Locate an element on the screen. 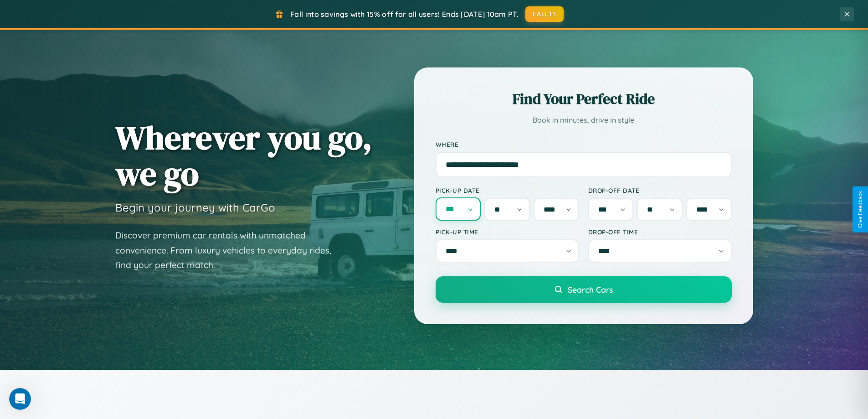  p: Book in minutes, drive in style is located at coordinates (583, 120).